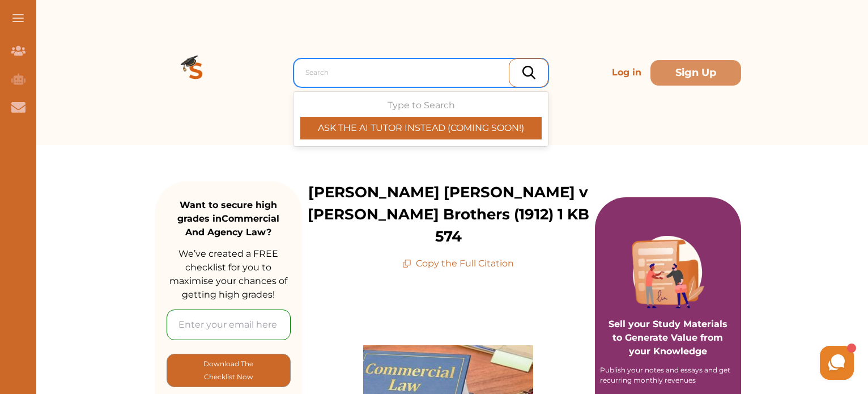 Image resolution: width=868 pixels, height=394 pixels. I want to click on p: ASK THE AI TUTOR INSTEAD (COMING SOON!), so click(421, 128).